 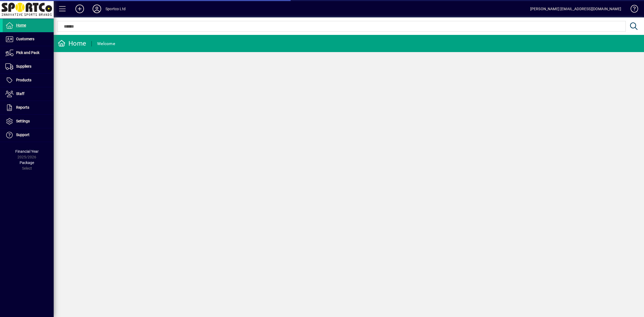 What do you see at coordinates (28, 94) in the screenshot?
I see `a: Staff` at bounding box center [28, 94].